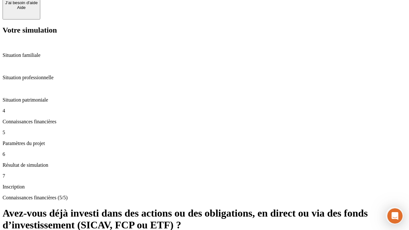  I want to click on p: 7, so click(205, 176).